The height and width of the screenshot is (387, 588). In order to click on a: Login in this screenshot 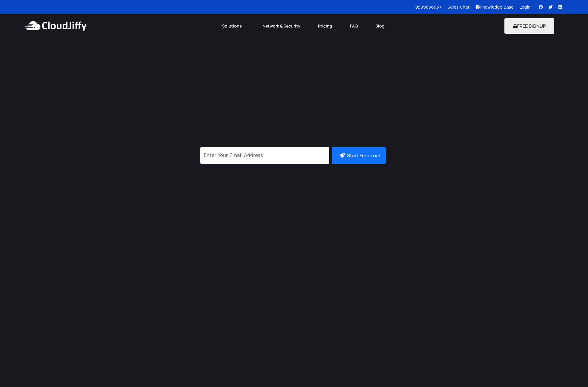, I will do `click(525, 7)`.